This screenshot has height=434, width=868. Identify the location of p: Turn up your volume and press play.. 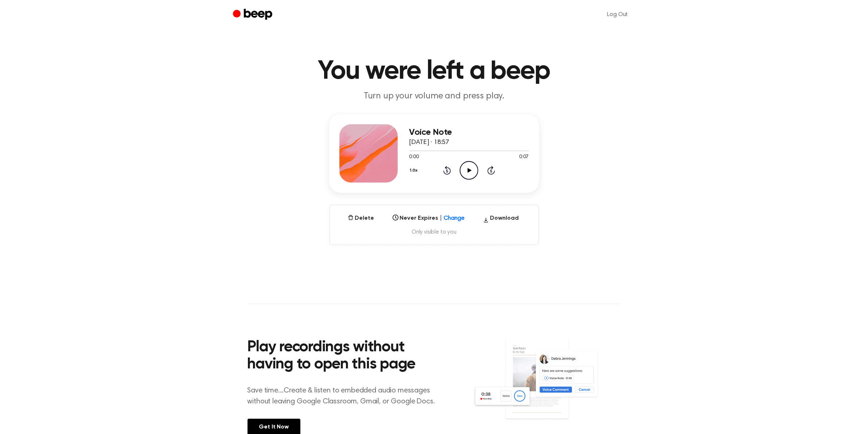
(434, 96).